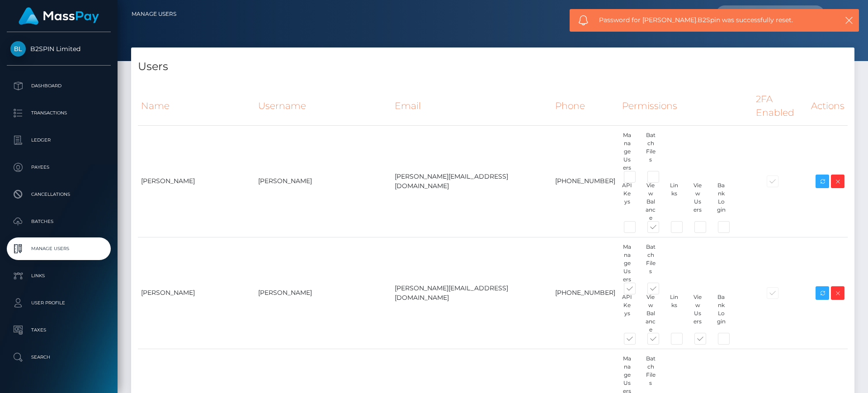 The width and height of the screenshot is (868, 393). What do you see at coordinates (780, 106) in the screenshot?
I see `th: 2FA Enabled` at bounding box center [780, 106].